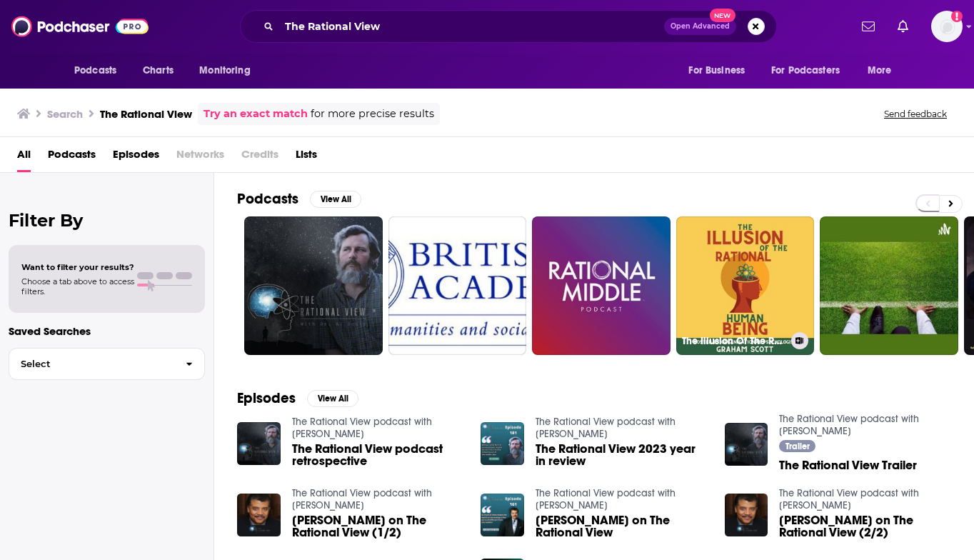  I want to click on img: The Rational View Trailer, so click(747, 444).